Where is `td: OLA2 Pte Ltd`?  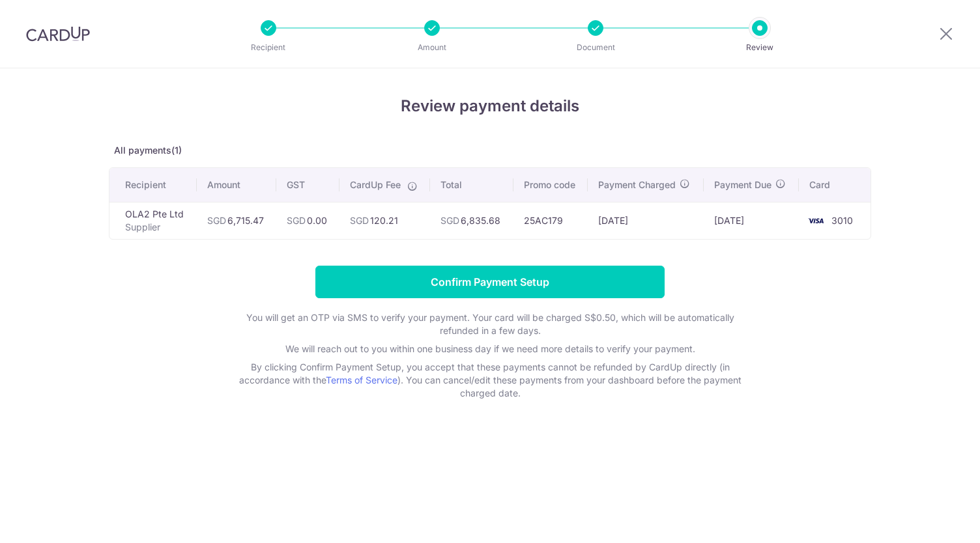
td: OLA2 Pte Ltd is located at coordinates (153, 220).